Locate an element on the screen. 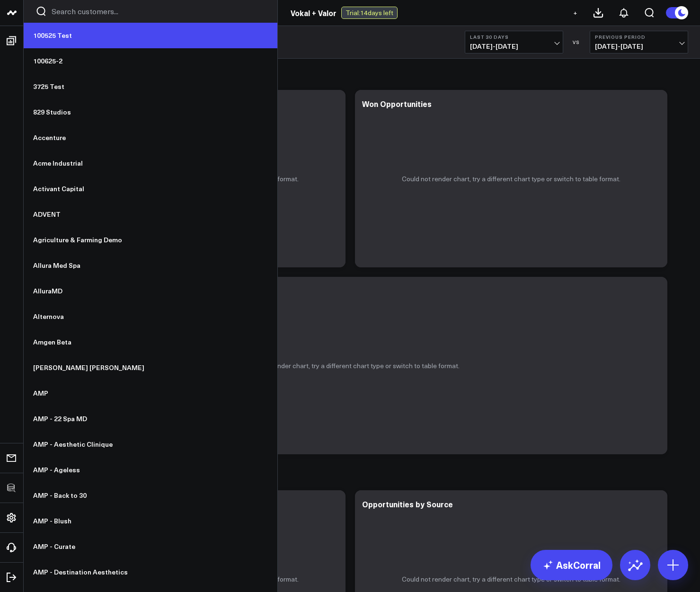 This screenshot has height=592, width=700. a: 100525 Test is located at coordinates (150, 36).